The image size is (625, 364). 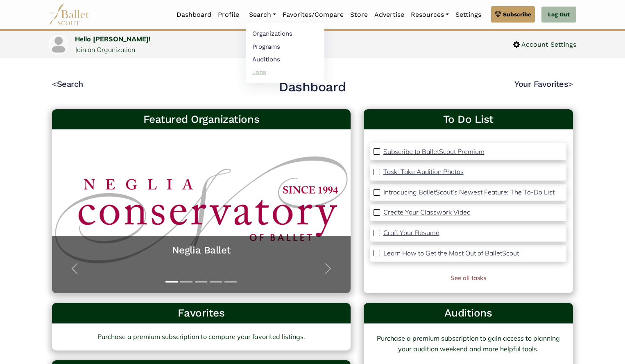 What do you see at coordinates (201, 250) in the screenshot?
I see `h5: Neglia Ballet` at bounding box center [201, 250].